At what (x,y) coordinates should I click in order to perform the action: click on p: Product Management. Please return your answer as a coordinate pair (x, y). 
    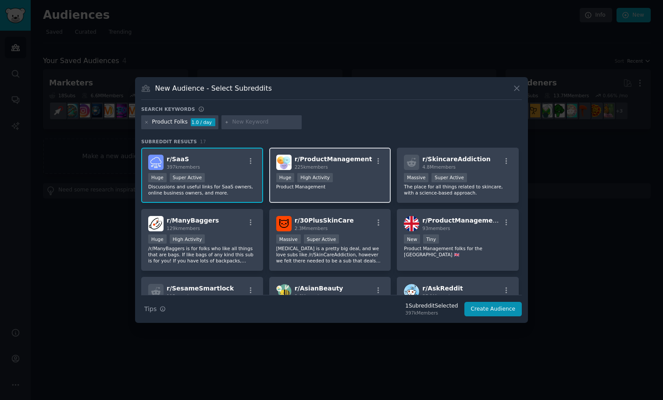
    Looking at the image, I should click on (330, 187).